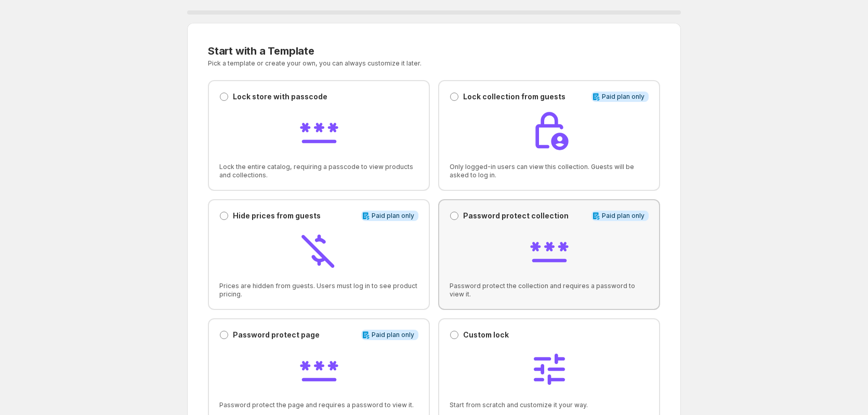 The height and width of the screenshot is (415, 868). Describe the element at coordinates (486, 335) in the screenshot. I see `p: Custom lock` at that location.